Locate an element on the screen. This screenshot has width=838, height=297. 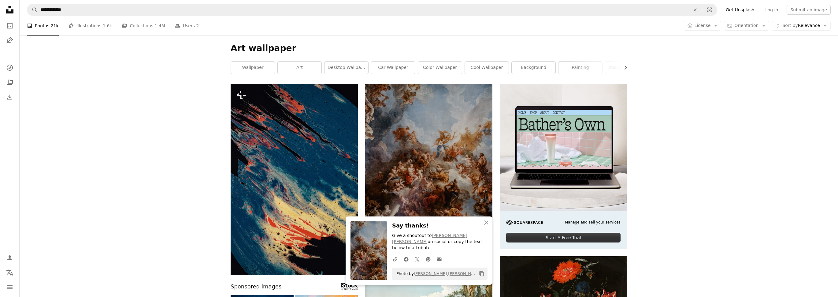
a: Get Unsplash+ is located at coordinates (742, 10).